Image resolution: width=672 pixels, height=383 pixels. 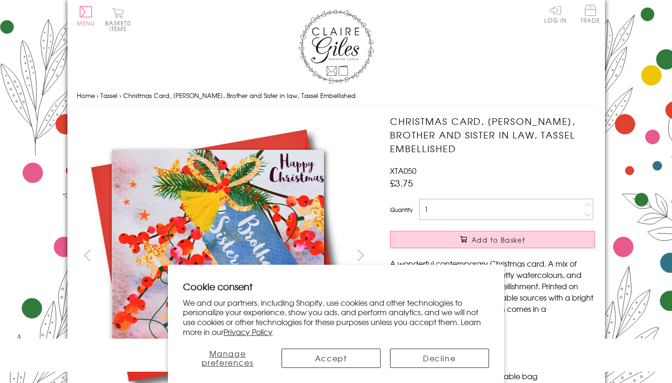 What do you see at coordinates (86, 95) in the screenshot?
I see `a: Home` at bounding box center [86, 95].